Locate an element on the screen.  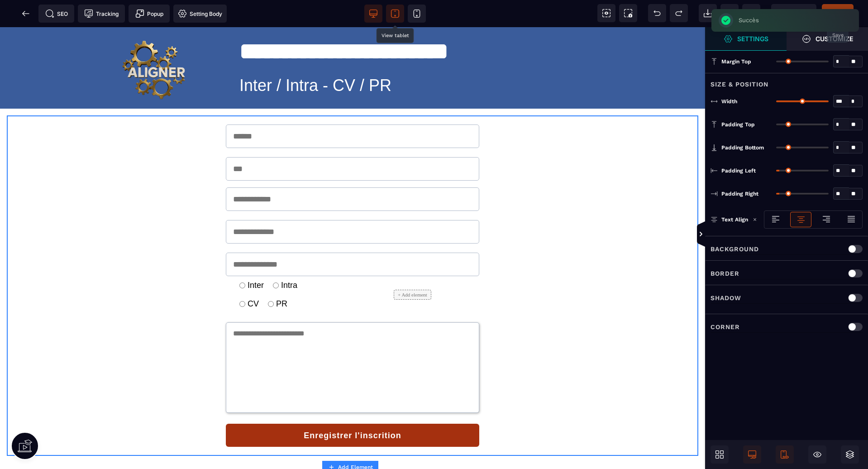
span: Hide/Show Block is located at coordinates (817, 455).